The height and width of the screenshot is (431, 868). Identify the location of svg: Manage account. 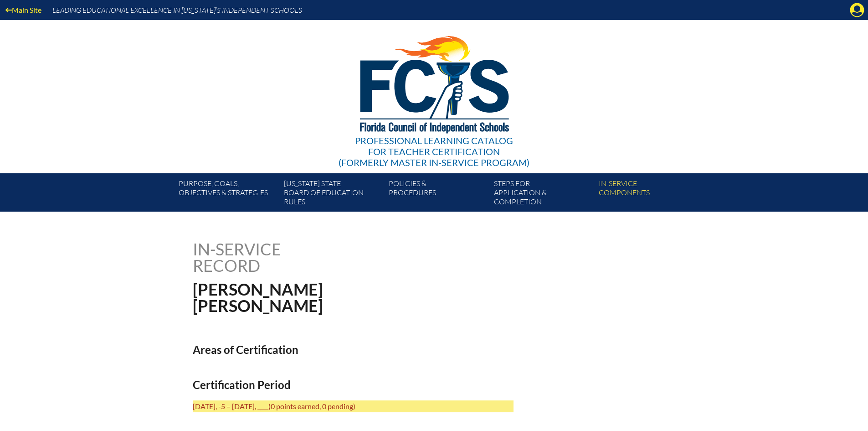
(857, 10).